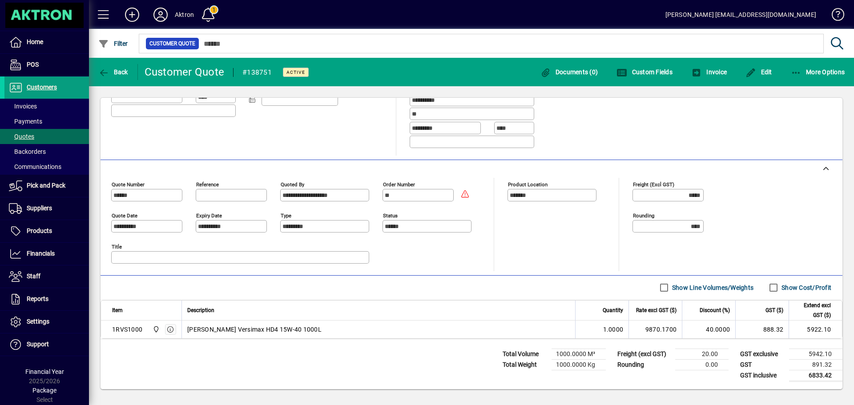 The image size is (854, 405). What do you see at coordinates (47, 106) in the screenshot?
I see `a: Invoices` at bounding box center [47, 106].